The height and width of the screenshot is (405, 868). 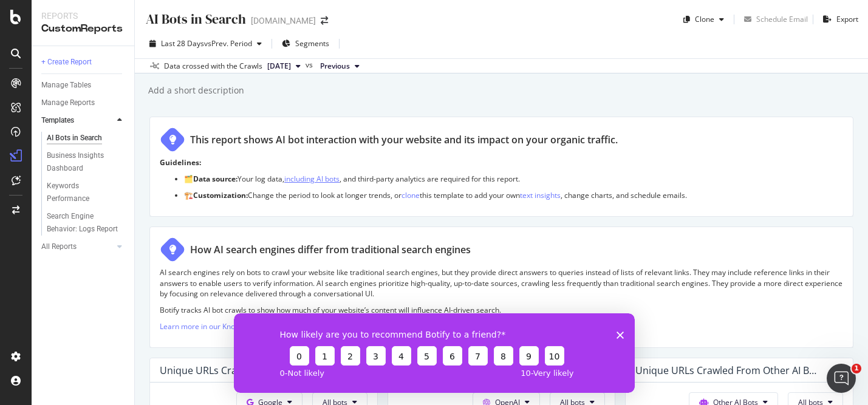 I want to click on div: Schedule Email, so click(x=782, y=19).